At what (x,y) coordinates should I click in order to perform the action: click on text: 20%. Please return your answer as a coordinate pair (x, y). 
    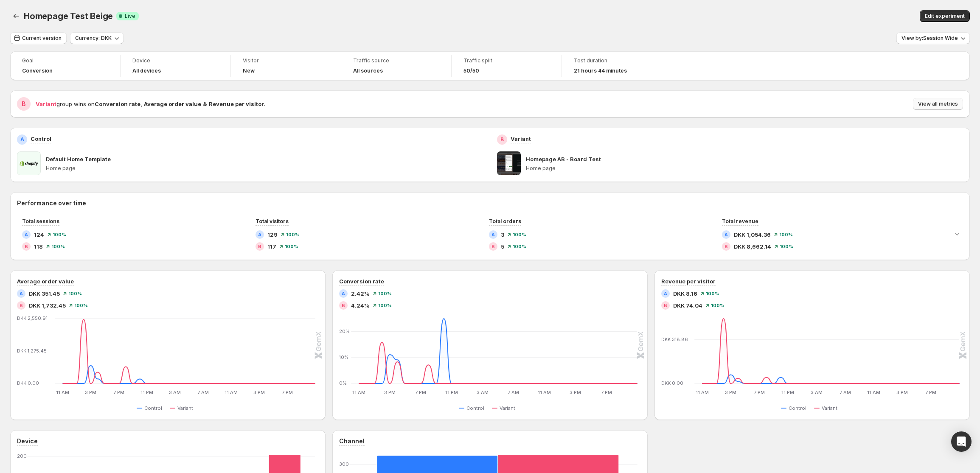
    Looking at the image, I should click on (345, 331).